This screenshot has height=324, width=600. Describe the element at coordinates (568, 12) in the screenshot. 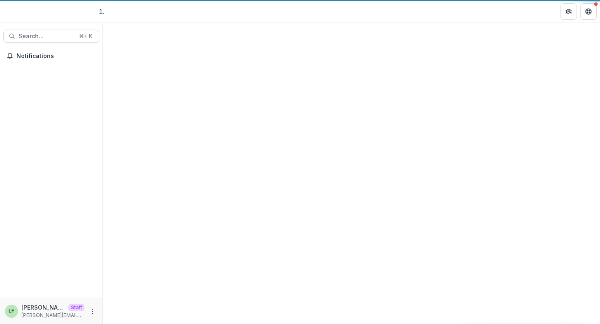

I see `button: Partners` at that location.